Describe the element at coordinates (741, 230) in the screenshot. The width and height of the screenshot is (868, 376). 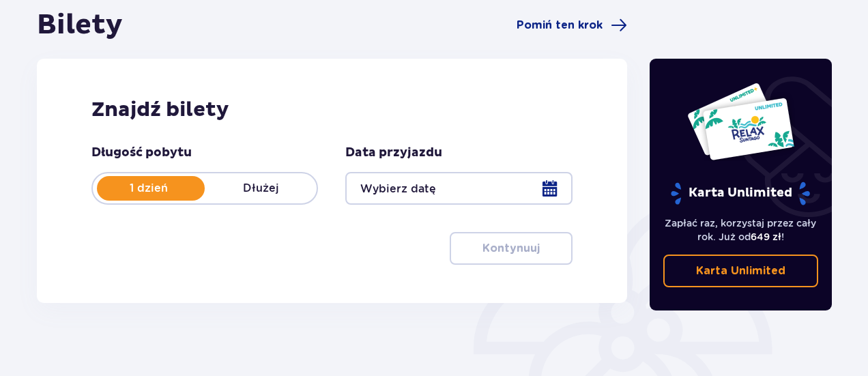
I see `p: Zapłać raz, korzystaj przez cały rok. Już od !` at that location.